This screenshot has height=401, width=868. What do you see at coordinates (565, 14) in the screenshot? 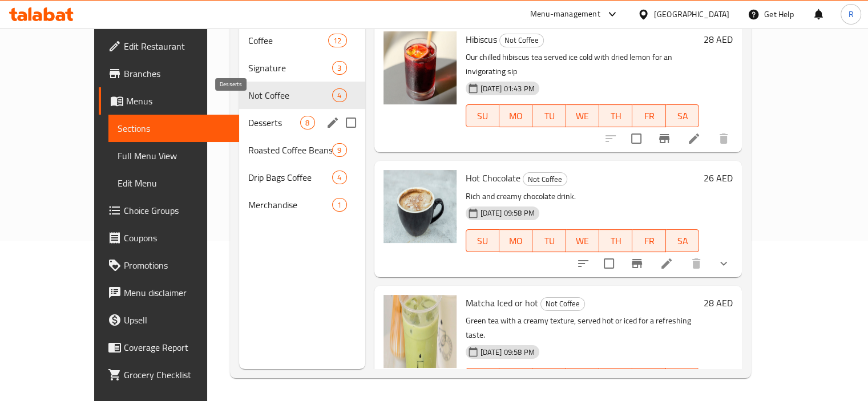
I see `div: Menu-management` at bounding box center [565, 14].